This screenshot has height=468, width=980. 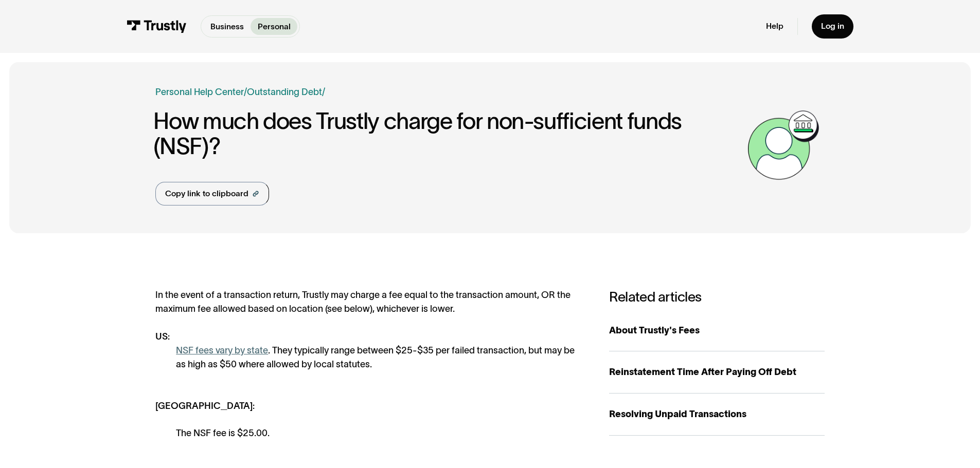 What do you see at coordinates (717, 331) in the screenshot?
I see `div: About Trustly's Fees` at bounding box center [717, 331].